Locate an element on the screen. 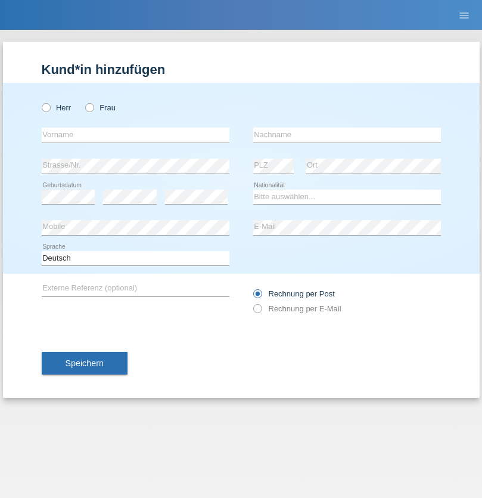 This screenshot has width=482, height=498. label: Herr is located at coordinates (57, 107).